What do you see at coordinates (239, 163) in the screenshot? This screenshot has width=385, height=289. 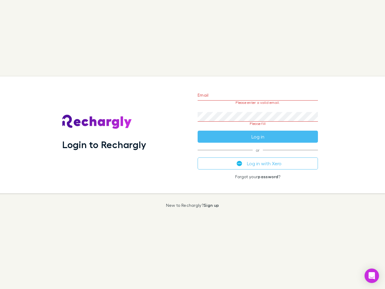 I see `img: Xero's logo` at bounding box center [239, 163].